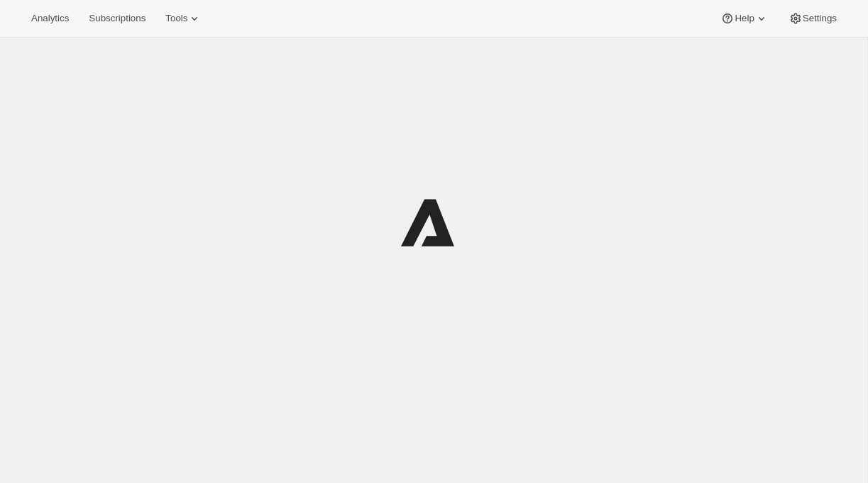 Image resolution: width=868 pixels, height=483 pixels. Describe the element at coordinates (744, 18) in the screenshot. I see `button: Help` at that location.